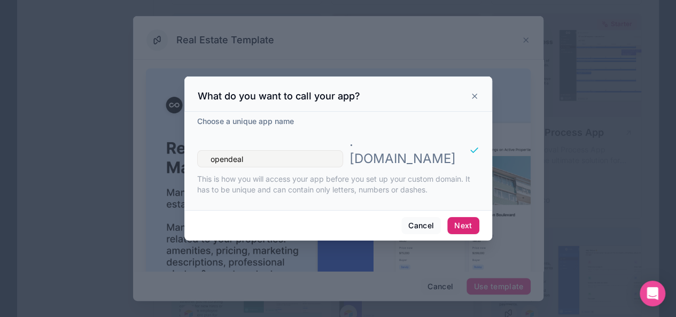 The image size is (676, 317). What do you see at coordinates (652, 293) in the screenshot?
I see `div: Open Intercom Messenger` at bounding box center [652, 293].